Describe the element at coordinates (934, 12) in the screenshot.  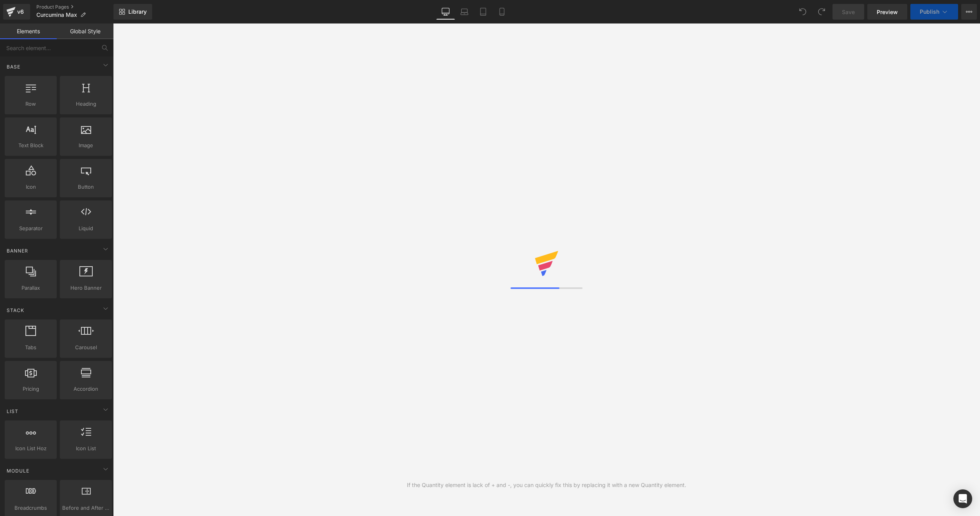
I see `button: Publish` at that location.